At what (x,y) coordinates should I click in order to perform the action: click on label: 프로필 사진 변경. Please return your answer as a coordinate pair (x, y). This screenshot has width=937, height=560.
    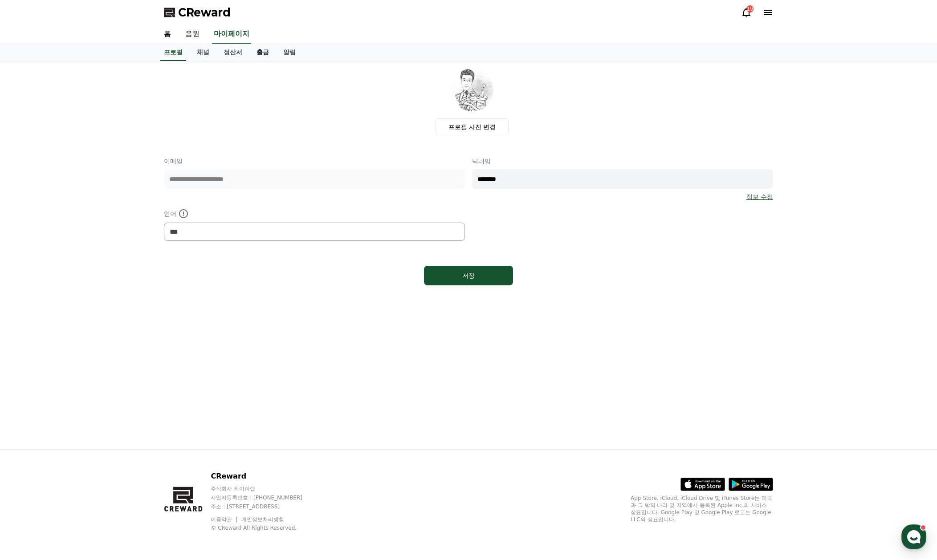
    Looking at the image, I should click on (472, 127).